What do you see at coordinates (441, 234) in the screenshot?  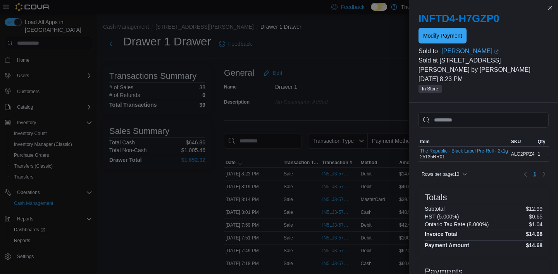 I see `h4: Invoice Total` at bounding box center [441, 234].